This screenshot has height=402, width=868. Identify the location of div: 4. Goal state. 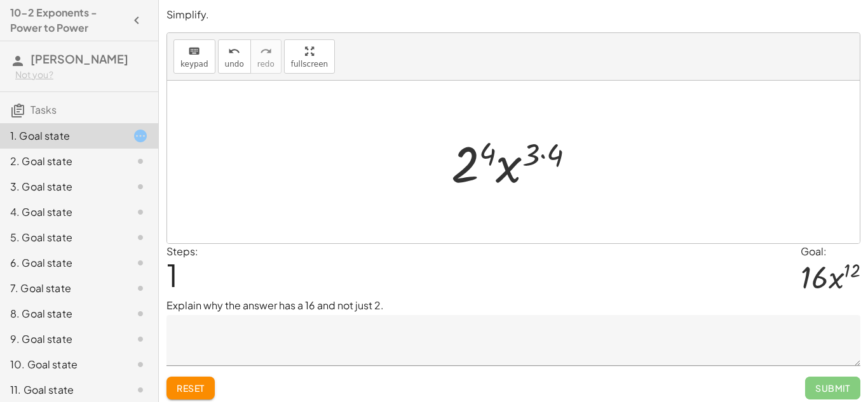
(61, 212).